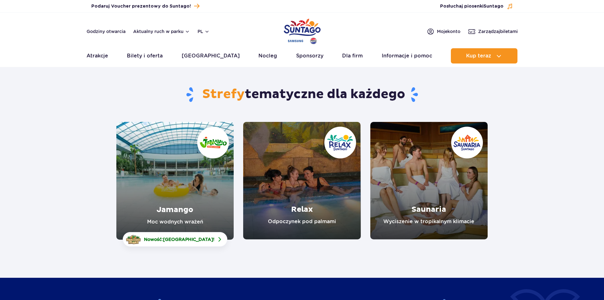 This screenshot has height=300, width=604. I want to click on span: Moje konto, so click(449, 31).